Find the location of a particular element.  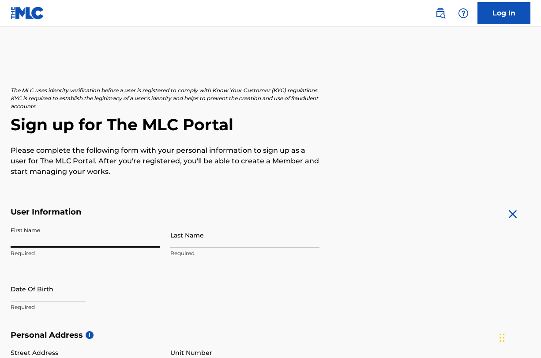

span: i is located at coordinates (90, 335).